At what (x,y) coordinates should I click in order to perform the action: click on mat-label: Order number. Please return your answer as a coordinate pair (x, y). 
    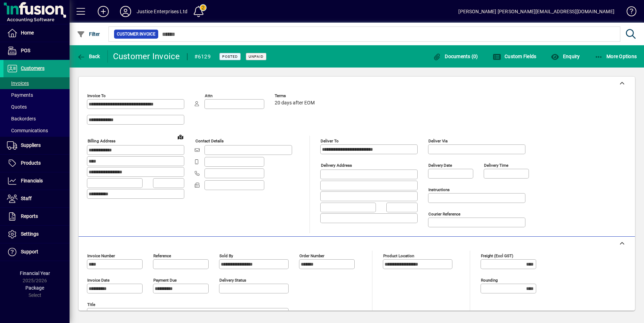
    Looking at the image, I should click on (312, 256).